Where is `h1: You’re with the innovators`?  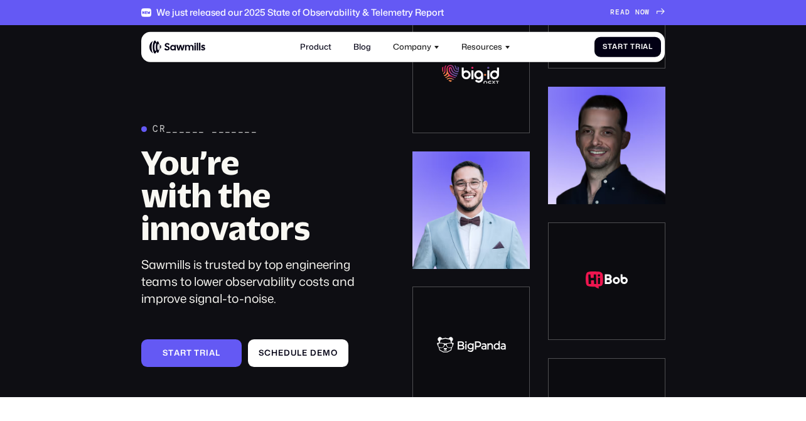
h1: You’re with the innovators is located at coordinates (259, 195).